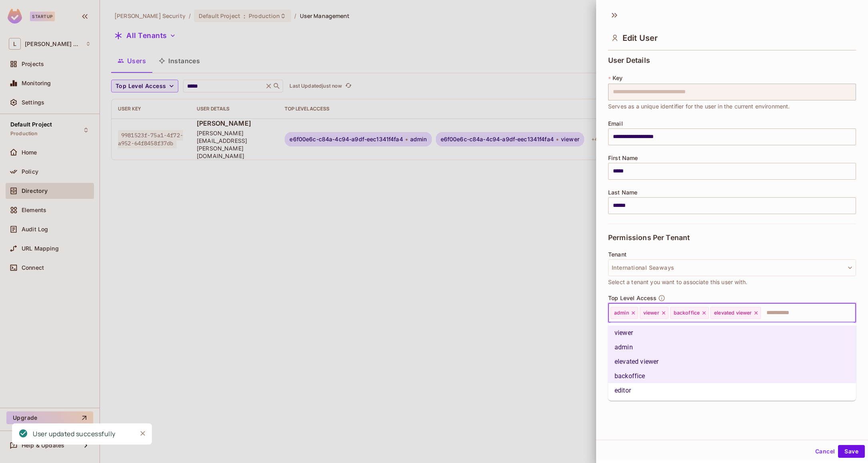  What do you see at coordinates (733, 376) in the screenshot?
I see `li: backoffice` at bounding box center [733, 376].